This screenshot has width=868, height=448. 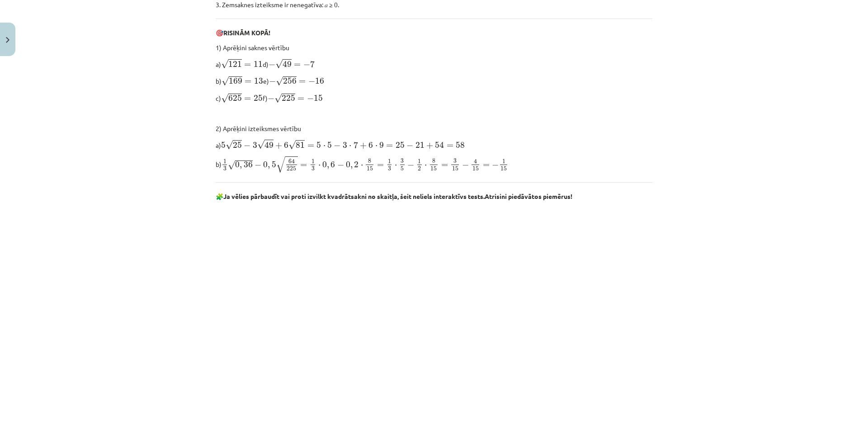 I want to click on b: RISINĀM KOPĀ!, so click(x=247, y=33).